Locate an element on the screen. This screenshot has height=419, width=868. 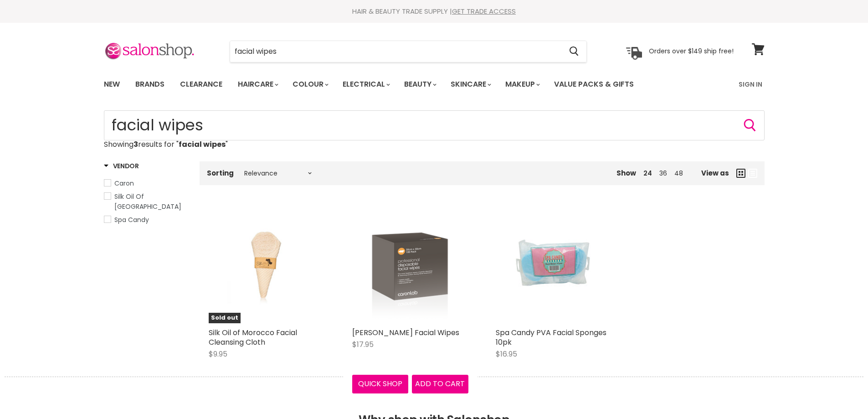
span: Add to cart is located at coordinates (440, 384).